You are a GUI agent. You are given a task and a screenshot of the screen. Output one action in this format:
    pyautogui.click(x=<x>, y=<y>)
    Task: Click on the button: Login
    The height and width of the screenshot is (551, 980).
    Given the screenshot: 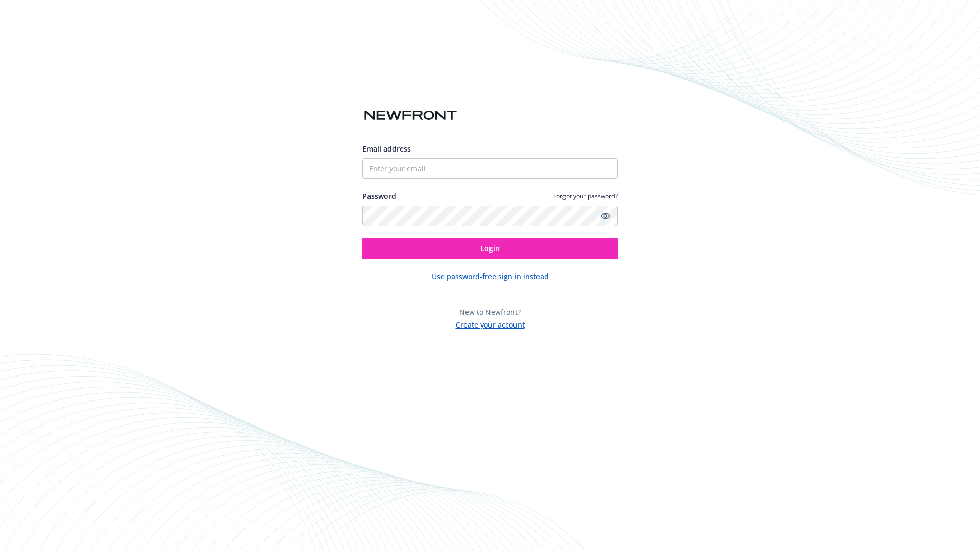 What is the action you would take?
    pyautogui.click(x=490, y=248)
    